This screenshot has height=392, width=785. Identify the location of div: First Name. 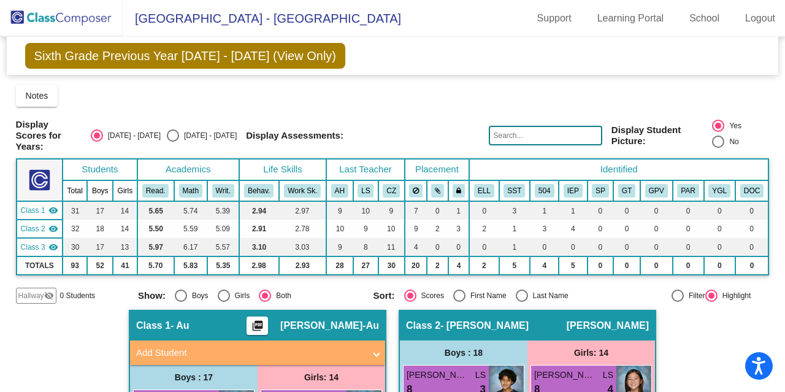
(486, 296).